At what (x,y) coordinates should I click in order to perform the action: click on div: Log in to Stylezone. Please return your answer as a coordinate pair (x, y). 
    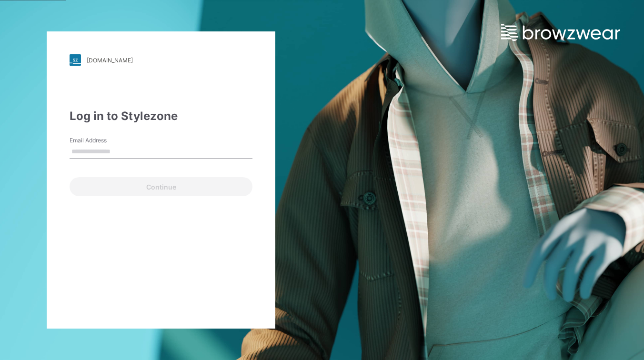
    Looking at the image, I should click on (161, 116).